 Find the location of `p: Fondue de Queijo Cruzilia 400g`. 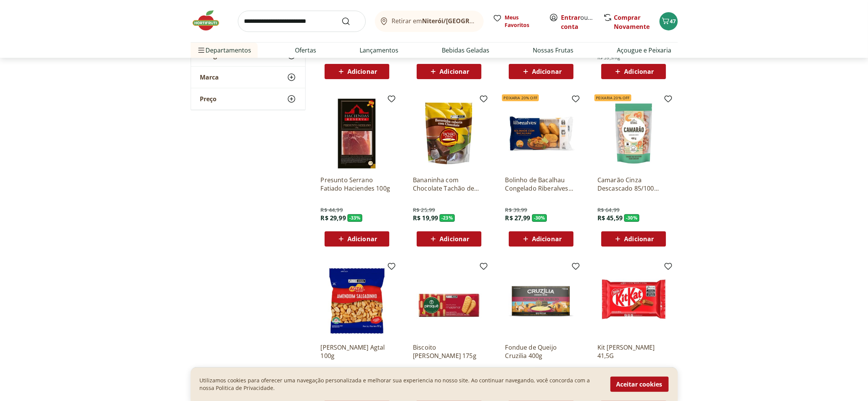

p: Fondue de Queijo Cruzilia 400g is located at coordinates (541, 351).